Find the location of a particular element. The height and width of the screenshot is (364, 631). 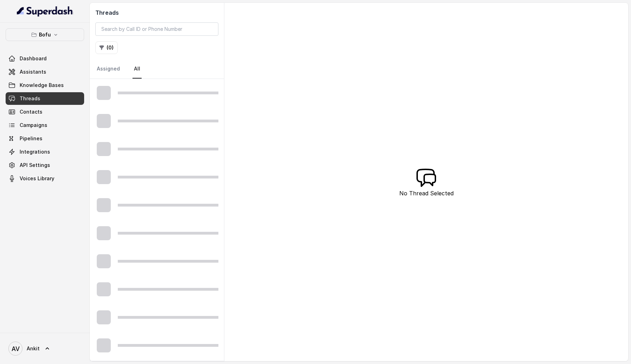

h2: Threads is located at coordinates (157, 13).